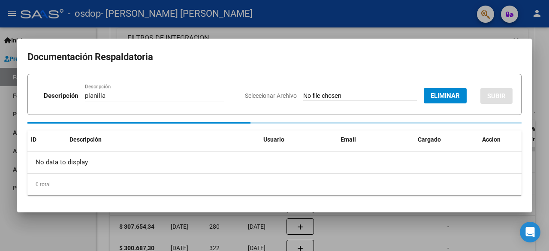 Image resolution: width=549 pixels, height=251 pixels. Describe the element at coordinates (275, 57) in the screenshot. I see `h2: Documentación Respaldatoria` at that location.